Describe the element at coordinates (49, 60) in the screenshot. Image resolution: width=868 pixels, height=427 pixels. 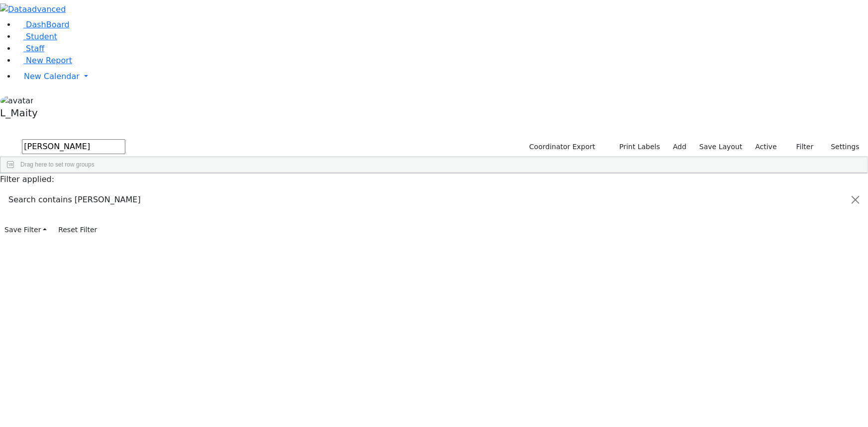
I see `span: New Report` at that location.